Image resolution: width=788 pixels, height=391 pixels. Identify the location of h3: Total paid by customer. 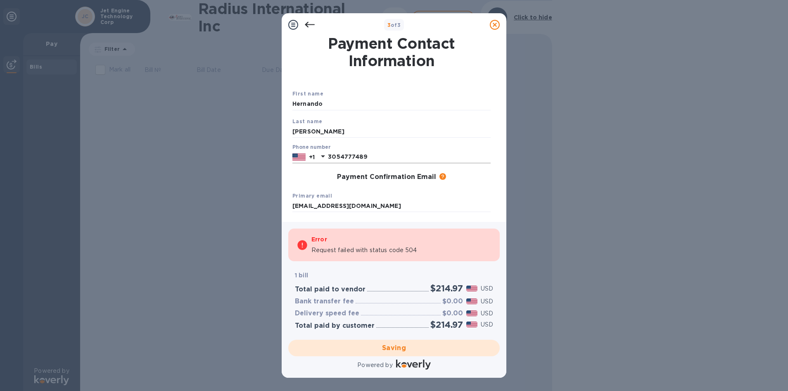
(335, 325).